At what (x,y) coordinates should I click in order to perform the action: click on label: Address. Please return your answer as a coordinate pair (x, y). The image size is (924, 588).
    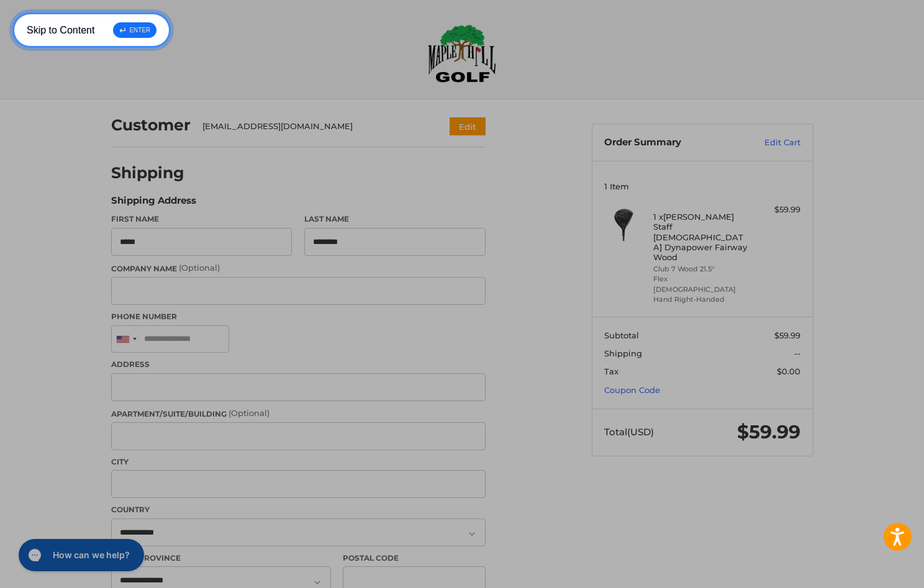
    Looking at the image, I should click on (298, 364).